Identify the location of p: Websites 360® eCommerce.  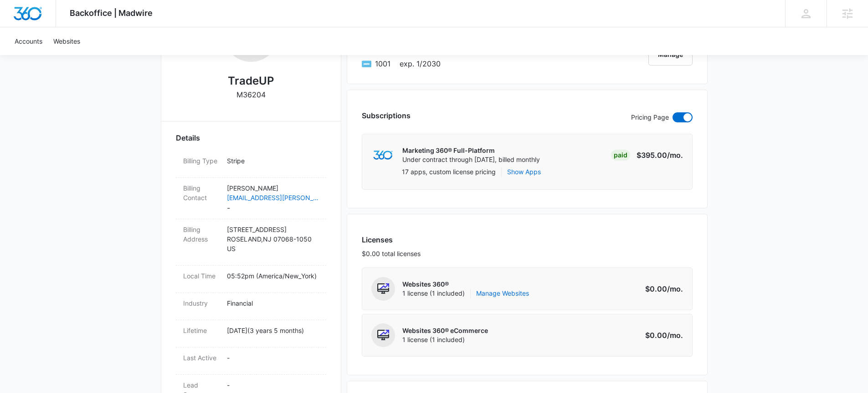
(445, 330).